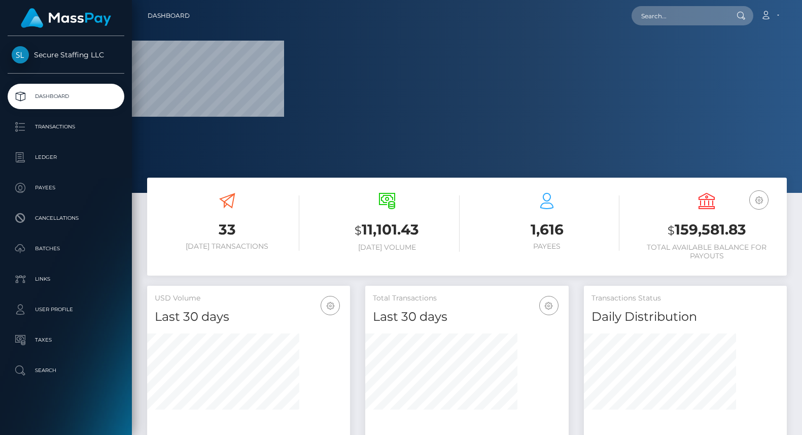 Image resolution: width=802 pixels, height=435 pixels. Describe the element at coordinates (66, 340) in the screenshot. I see `a: Taxes` at that location.